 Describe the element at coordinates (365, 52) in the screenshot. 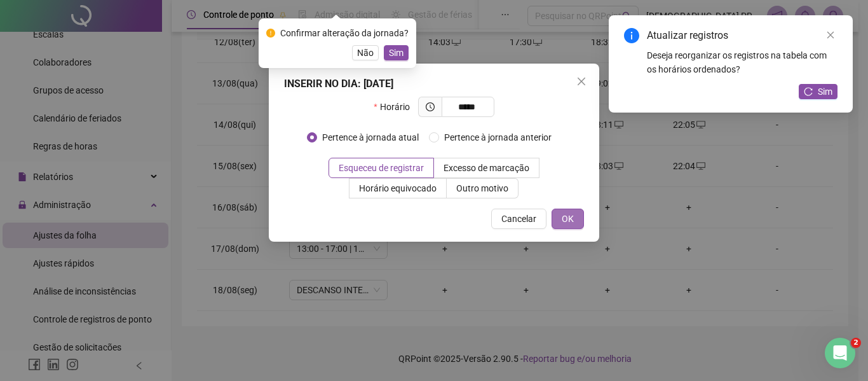

I see `span: Não` at that location.